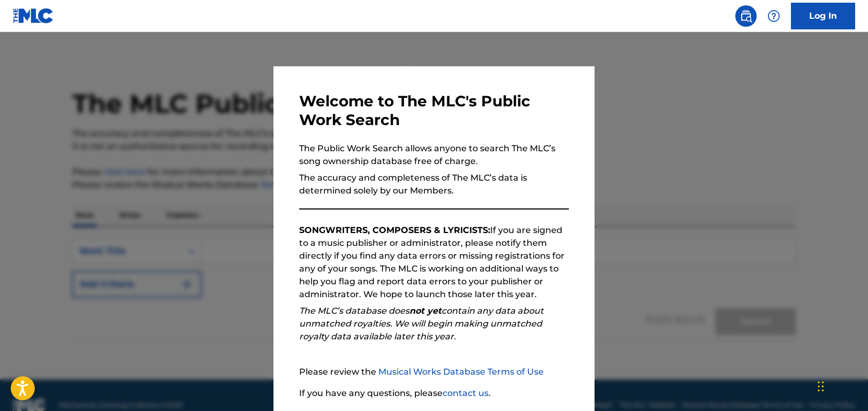 Image resolution: width=868 pixels, height=411 pixels. What do you see at coordinates (841, 386) in the screenshot?
I see `div: Chat Widget` at bounding box center [841, 386].